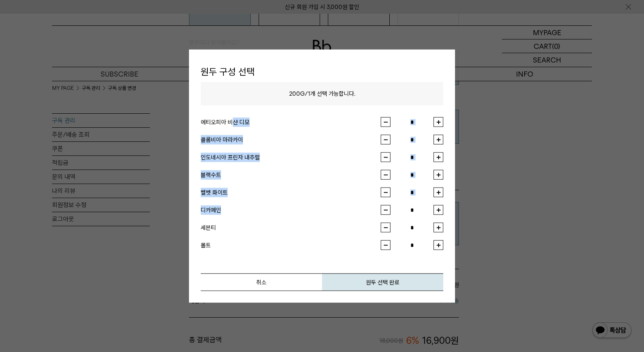 The width and height of the screenshot is (644, 352). I want to click on div: 블랙수트, so click(291, 175).